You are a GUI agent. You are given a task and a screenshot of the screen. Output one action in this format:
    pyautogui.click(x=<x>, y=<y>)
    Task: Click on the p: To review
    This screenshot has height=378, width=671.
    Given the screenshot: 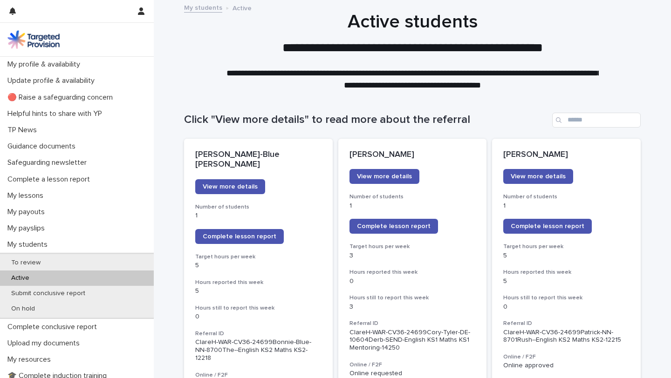 What is the action you would take?
    pyautogui.click(x=26, y=263)
    